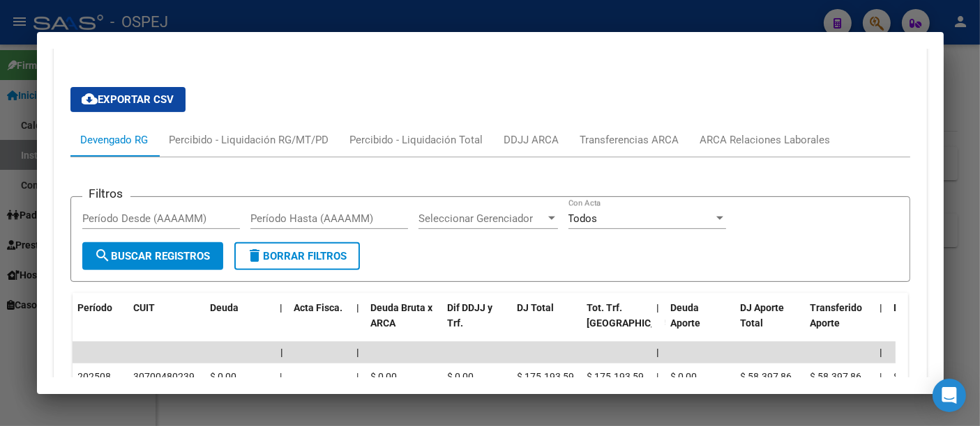  Describe the element at coordinates (923, 308) in the screenshot. I see `span: Deuda Contr.` at that location.